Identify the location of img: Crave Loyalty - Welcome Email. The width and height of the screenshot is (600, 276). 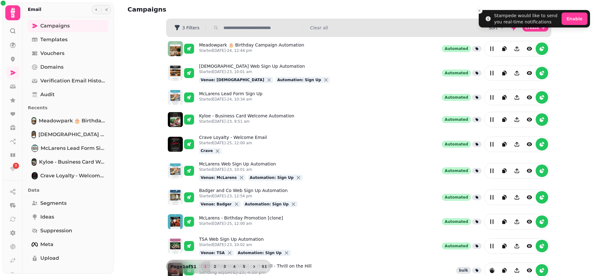
(35, 176).